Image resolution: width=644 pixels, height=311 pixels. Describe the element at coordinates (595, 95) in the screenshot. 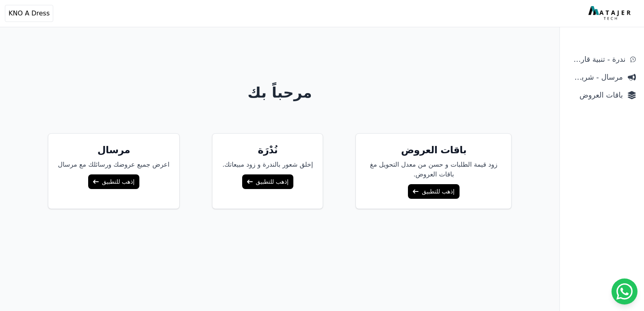

I see `span: باقات العروض` at that location.